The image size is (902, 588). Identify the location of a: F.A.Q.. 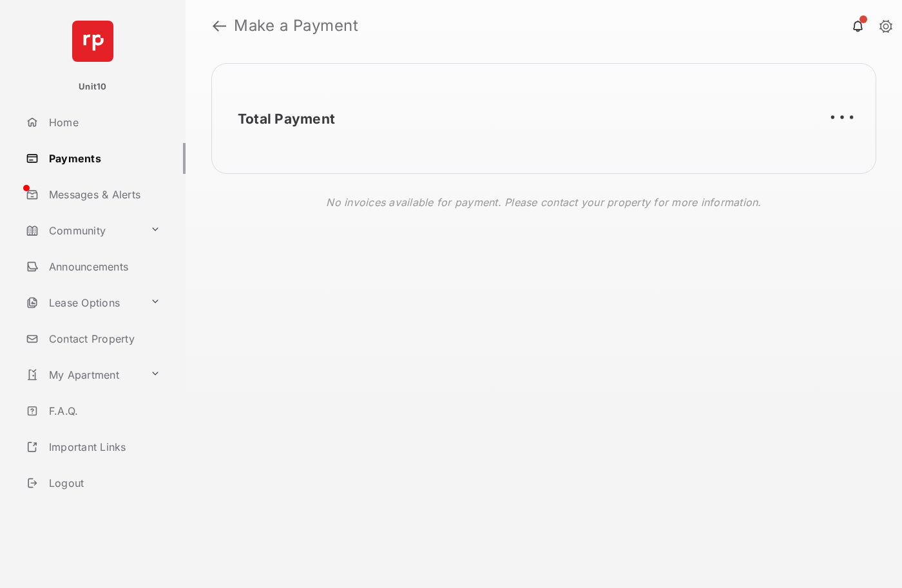
(103, 411).